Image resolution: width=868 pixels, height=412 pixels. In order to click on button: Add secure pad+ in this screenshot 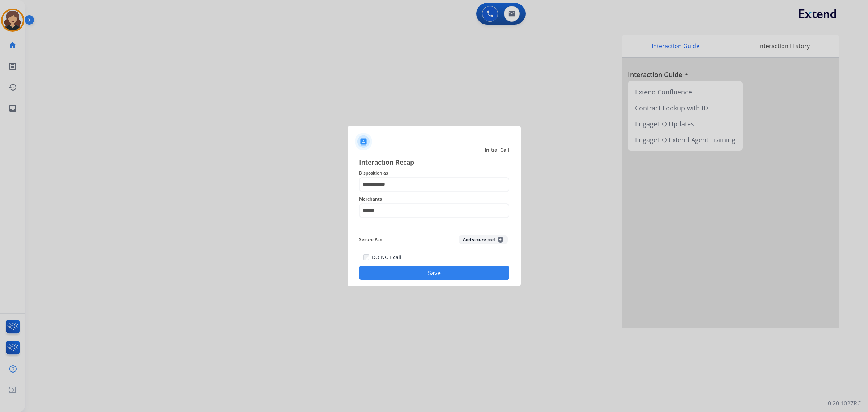, I will do `click(483, 239)`.